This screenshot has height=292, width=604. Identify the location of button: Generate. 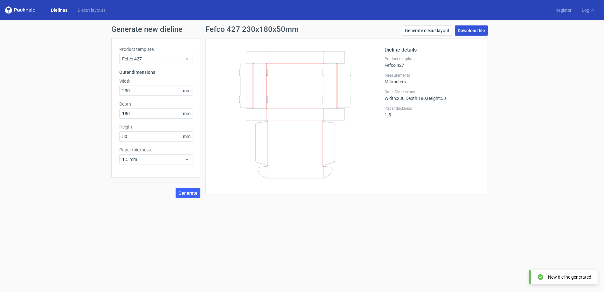
(188, 193).